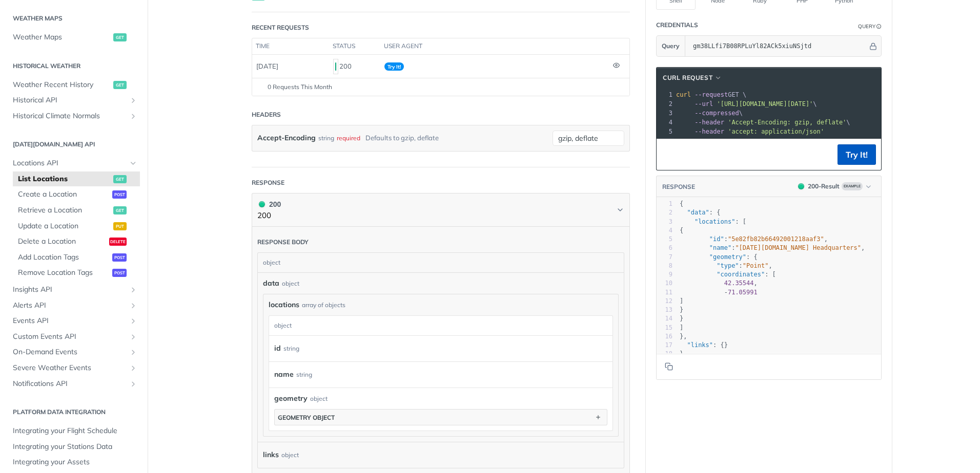  I want to click on a: Insights APIShow subpages for Insights API, so click(74, 290).